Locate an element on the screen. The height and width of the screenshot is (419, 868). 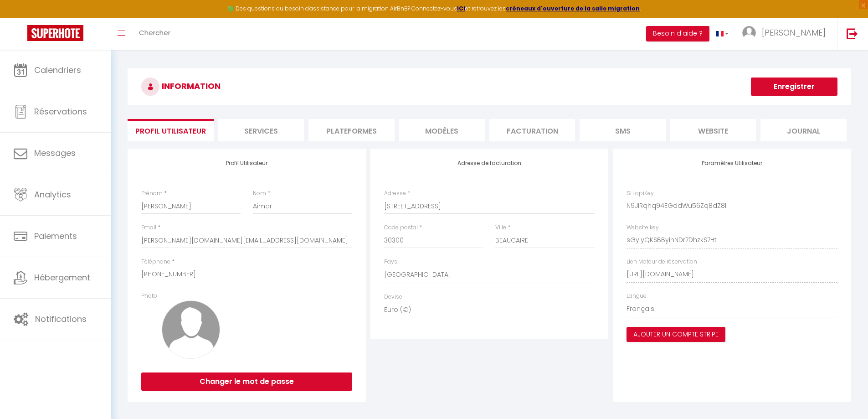
li: Profil Utilisateur is located at coordinates (171, 130).